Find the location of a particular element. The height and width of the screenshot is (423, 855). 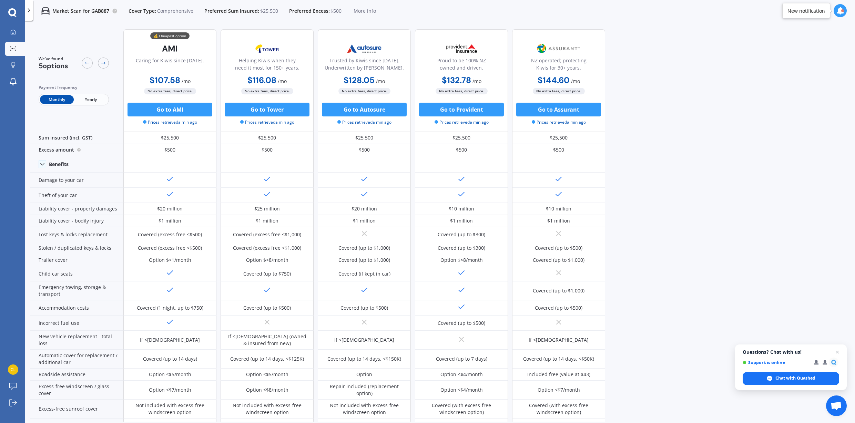

div: Incorrect fuel use is located at coordinates (77, 323).